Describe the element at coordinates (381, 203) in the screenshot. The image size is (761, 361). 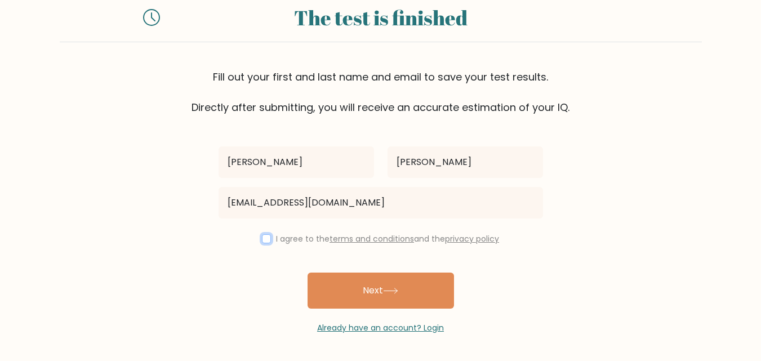
I see `input: Email` at that location.